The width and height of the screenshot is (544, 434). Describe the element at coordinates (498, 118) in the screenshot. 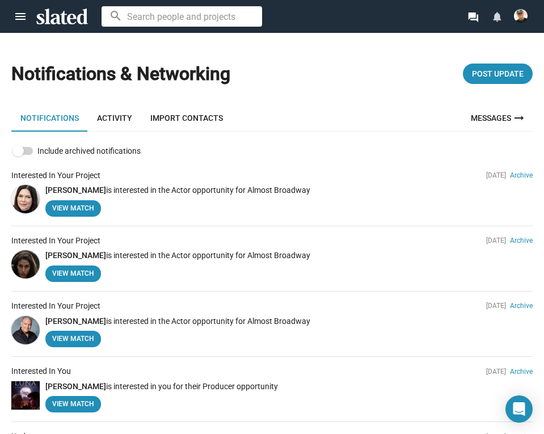

I see `a: Messages` at that location.